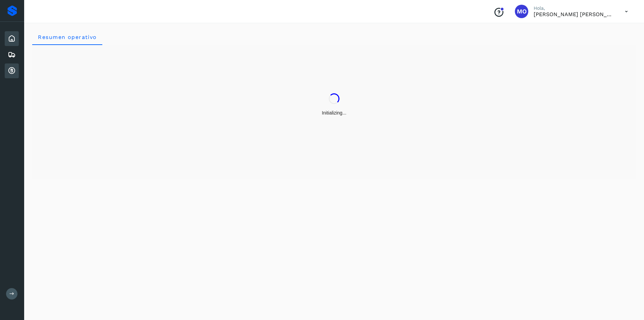 This screenshot has width=644, height=320. I want to click on div: Cuentas por cobrar, so click(12, 71).